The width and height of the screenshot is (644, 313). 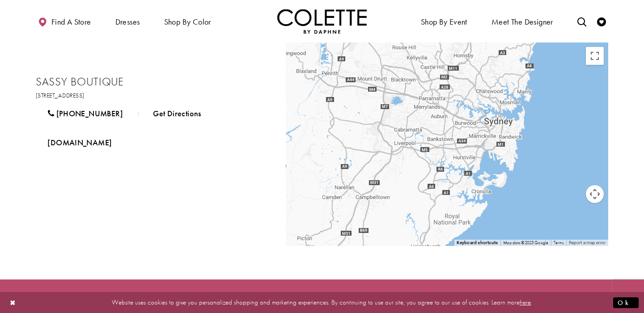 I want to click on a: Get Directions, so click(x=177, y=114).